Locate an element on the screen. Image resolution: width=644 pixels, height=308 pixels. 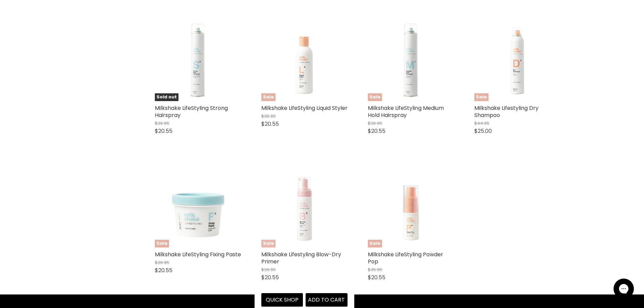
img: Milkshake Lifestyling Dry Shampoo is located at coordinates (518, 58).